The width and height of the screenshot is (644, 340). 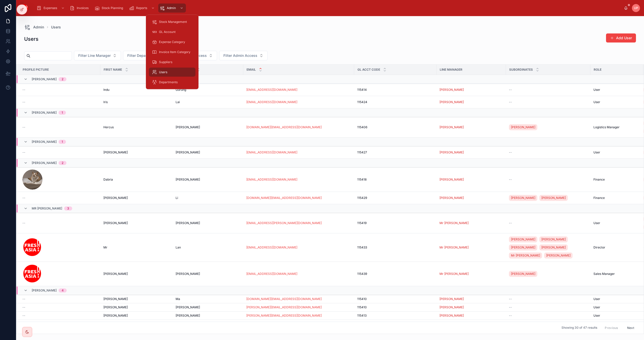 I want to click on a: Dabria, so click(x=137, y=179).